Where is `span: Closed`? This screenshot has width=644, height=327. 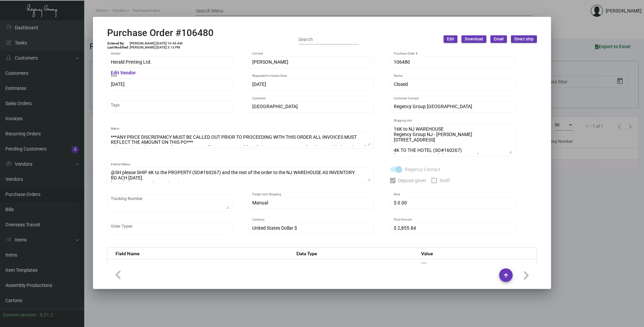 span: Closed is located at coordinates (401, 84).